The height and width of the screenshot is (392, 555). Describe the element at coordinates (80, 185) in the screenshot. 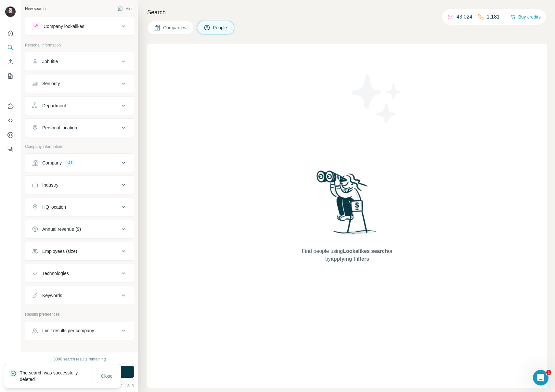

I see `button: Industry` at that location.